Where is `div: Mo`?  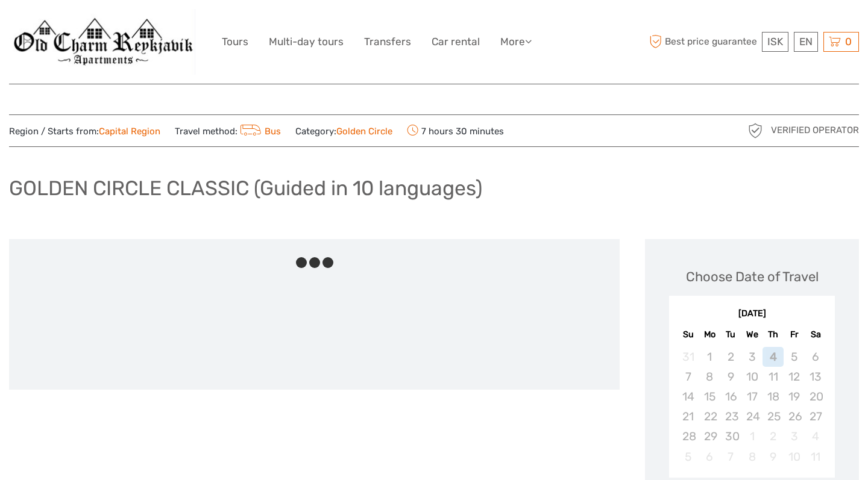 div: Mo is located at coordinates (709, 335).